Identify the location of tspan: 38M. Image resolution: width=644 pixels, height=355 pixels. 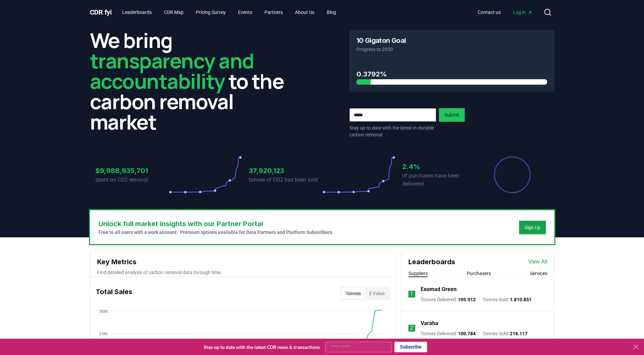
(103, 311).